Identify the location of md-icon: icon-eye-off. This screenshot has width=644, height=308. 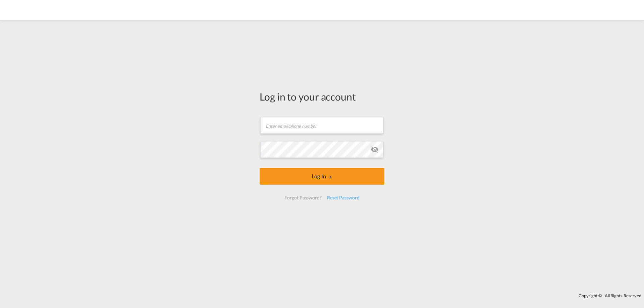
(375, 149).